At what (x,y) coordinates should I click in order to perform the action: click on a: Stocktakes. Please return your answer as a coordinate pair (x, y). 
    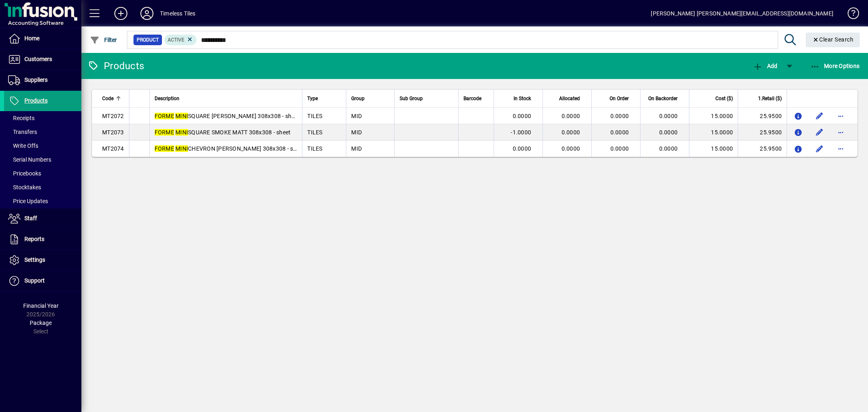
    Looking at the image, I should click on (43, 187).